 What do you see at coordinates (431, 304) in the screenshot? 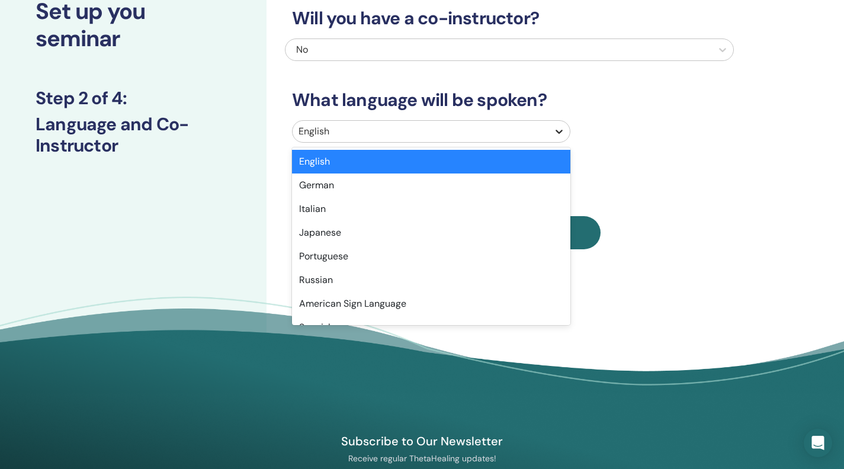
I see `div: American Sign Language` at bounding box center [431, 304].